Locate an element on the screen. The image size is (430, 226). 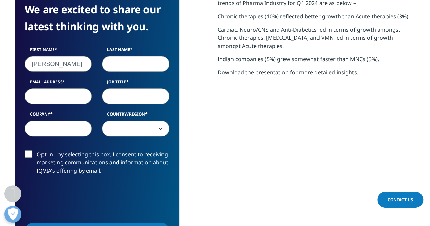
a: Contact Us is located at coordinates (400, 200).